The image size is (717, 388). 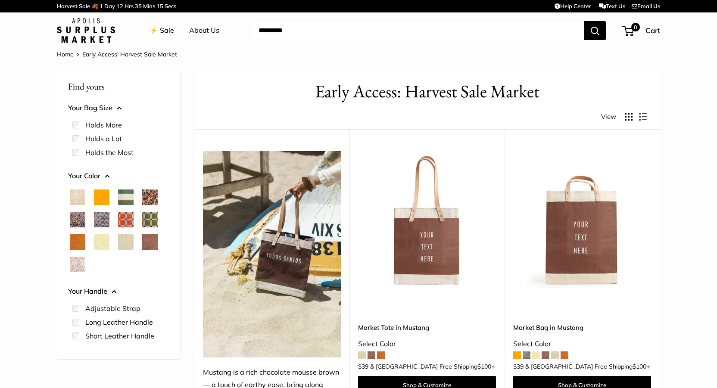 What do you see at coordinates (86, 31) in the screenshot?
I see `img: Apolis: Surplus Market` at bounding box center [86, 31].